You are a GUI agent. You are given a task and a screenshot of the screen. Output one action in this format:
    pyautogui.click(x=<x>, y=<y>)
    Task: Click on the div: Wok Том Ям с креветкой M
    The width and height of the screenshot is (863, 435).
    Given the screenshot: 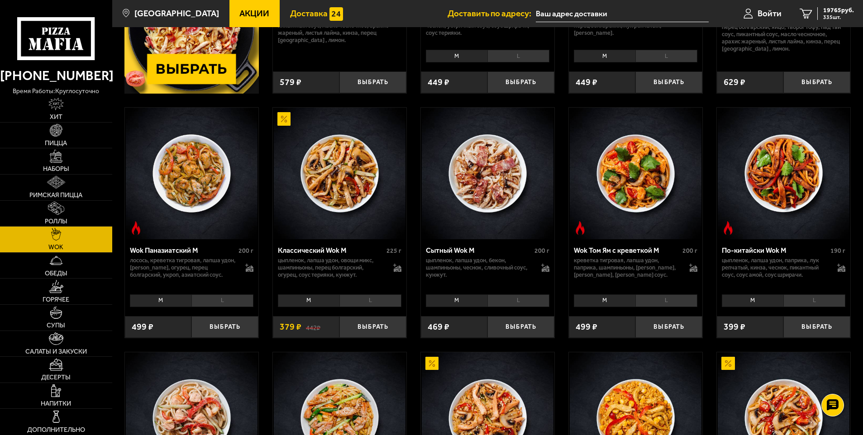 What is the action you would take?
    pyautogui.click(x=627, y=250)
    